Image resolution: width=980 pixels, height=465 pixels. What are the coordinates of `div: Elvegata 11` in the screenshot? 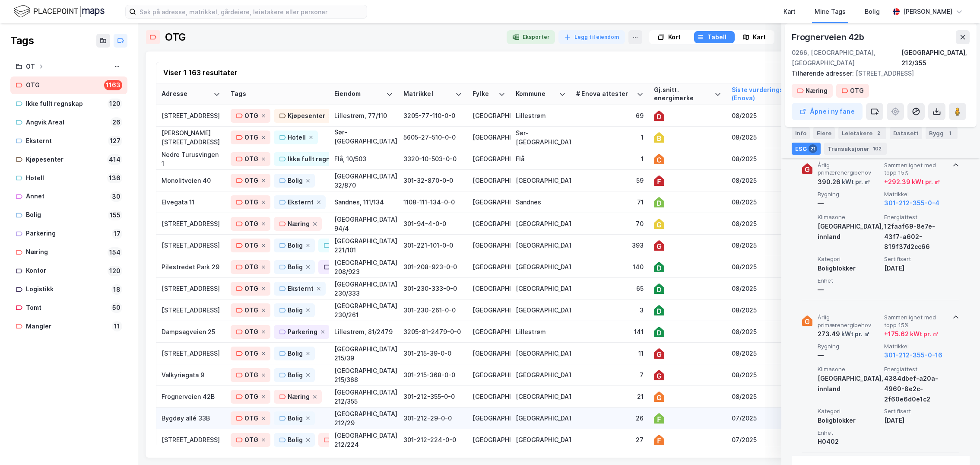 It's located at (191, 202).